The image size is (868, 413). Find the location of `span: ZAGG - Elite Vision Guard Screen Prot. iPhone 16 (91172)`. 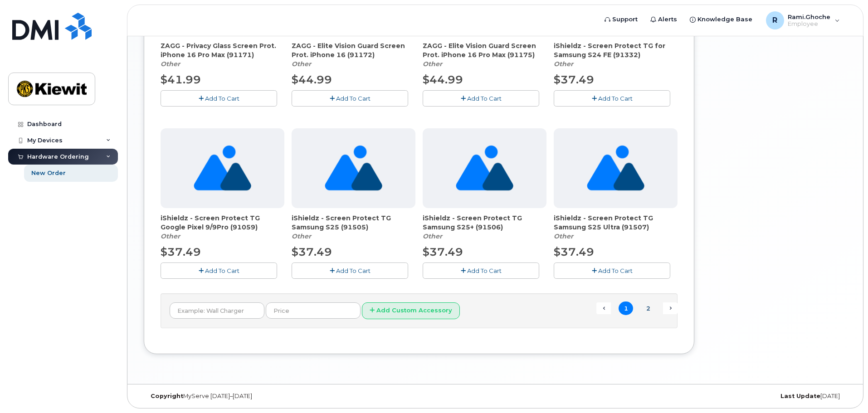

span: ZAGG - Elite Vision Guard Screen Prot. iPhone 16 (91172) is located at coordinates (353, 50).